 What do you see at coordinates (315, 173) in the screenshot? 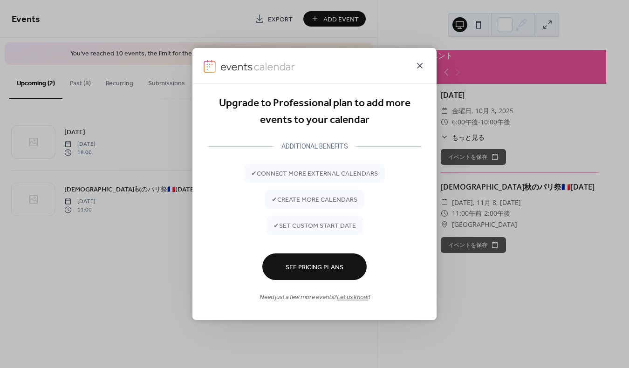
I see `span: ✔ connect more external calendars` at bounding box center [315, 173].